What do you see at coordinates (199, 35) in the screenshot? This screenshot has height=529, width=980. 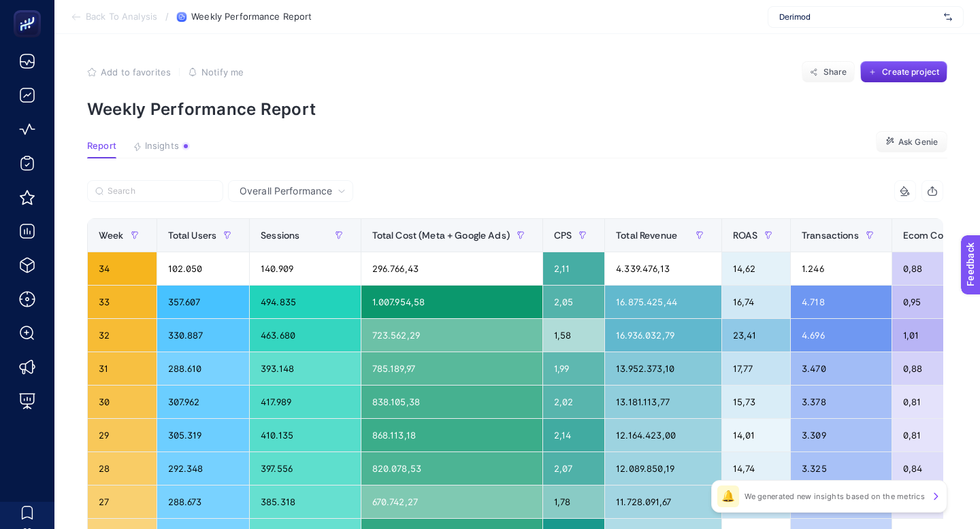 I see `img: Profile image for Sahin` at bounding box center [199, 35].